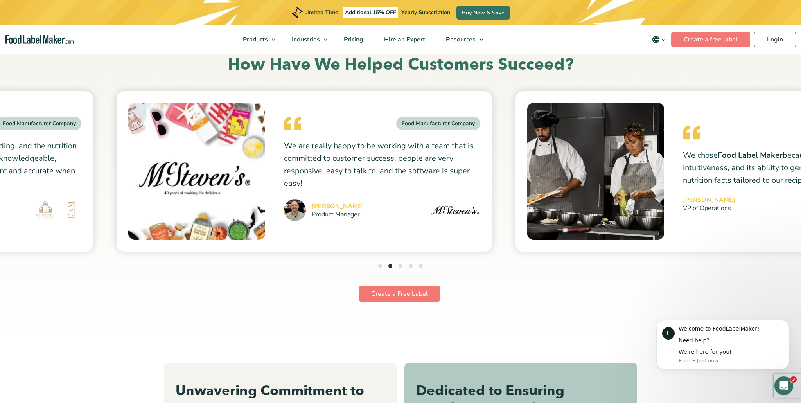 The height and width of the screenshot is (403, 801). I want to click on a: Resources, so click(461, 39).